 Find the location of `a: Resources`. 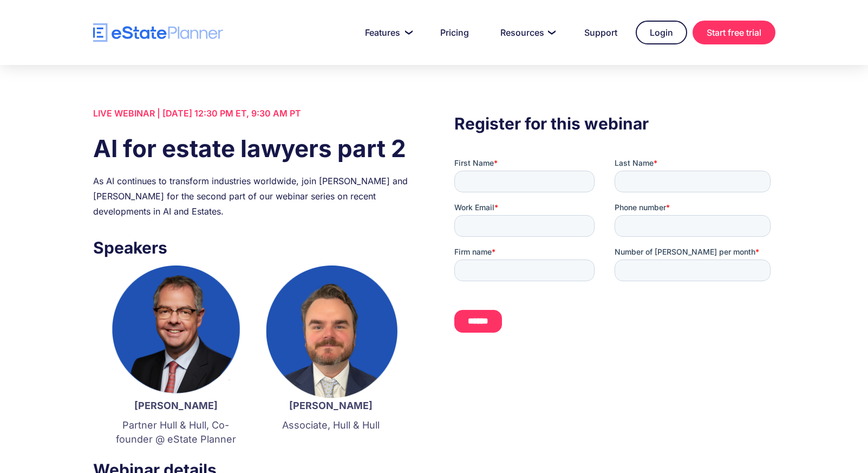

a: Resources is located at coordinates (526, 32).